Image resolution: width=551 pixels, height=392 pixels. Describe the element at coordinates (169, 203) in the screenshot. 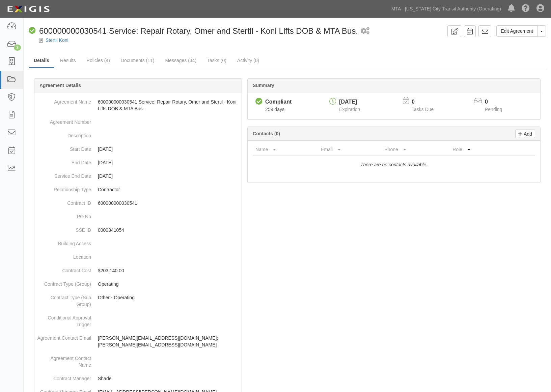

I see `p: 600000000030541` at that location.